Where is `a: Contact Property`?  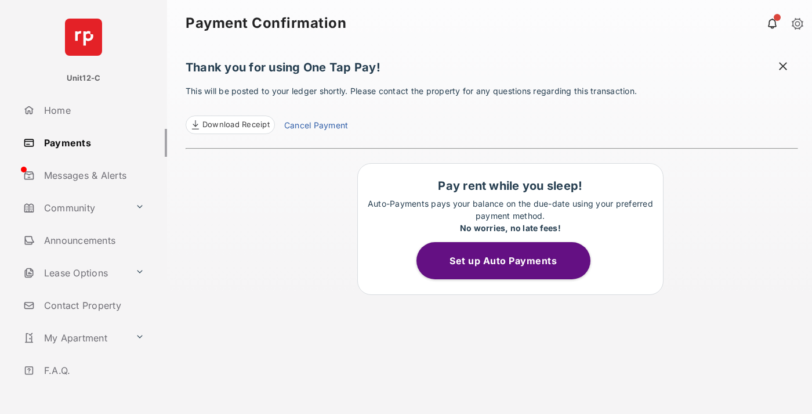
a: Contact Property is located at coordinates (93, 305).